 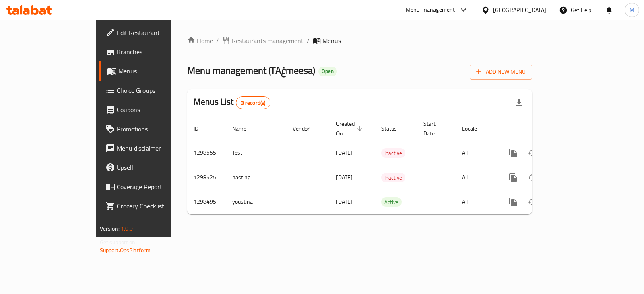 I want to click on span: Promotions, so click(x=157, y=129).